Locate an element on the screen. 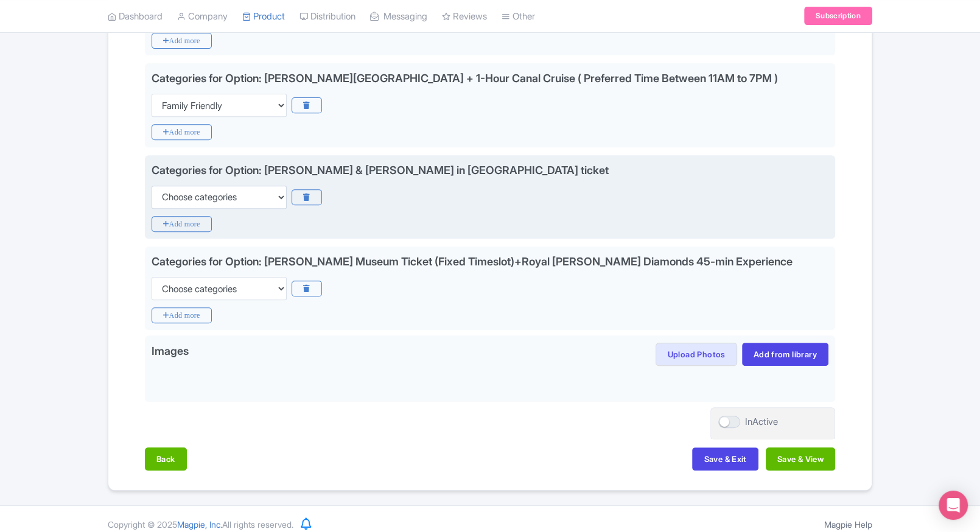  span: Magpie, Inc. is located at coordinates (199, 524).